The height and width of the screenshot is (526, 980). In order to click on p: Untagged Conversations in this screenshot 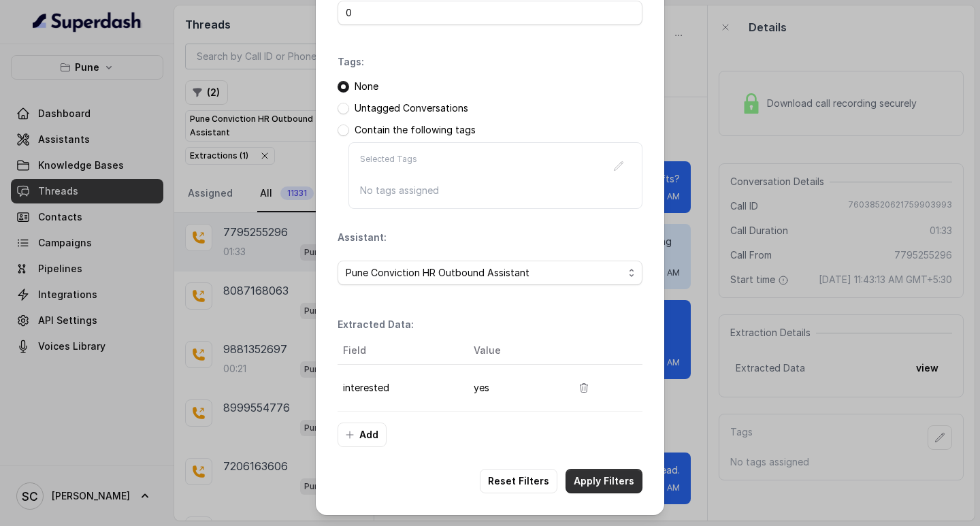, I will do `click(411, 108)`.